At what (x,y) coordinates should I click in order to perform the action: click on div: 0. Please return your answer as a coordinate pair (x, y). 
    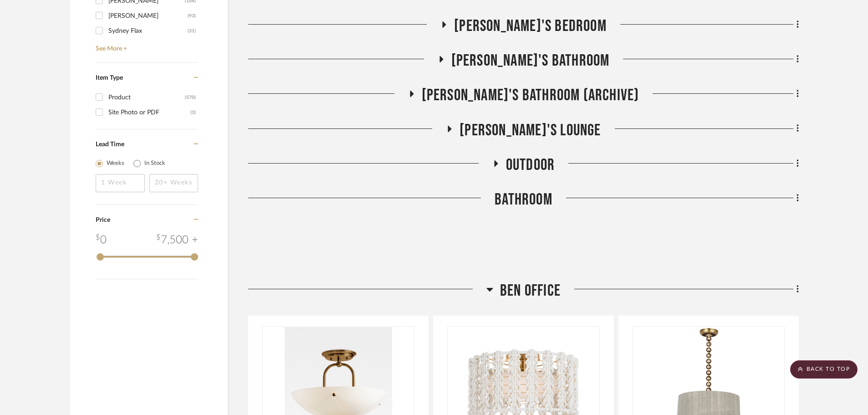
    Looking at the image, I should click on (101, 240).